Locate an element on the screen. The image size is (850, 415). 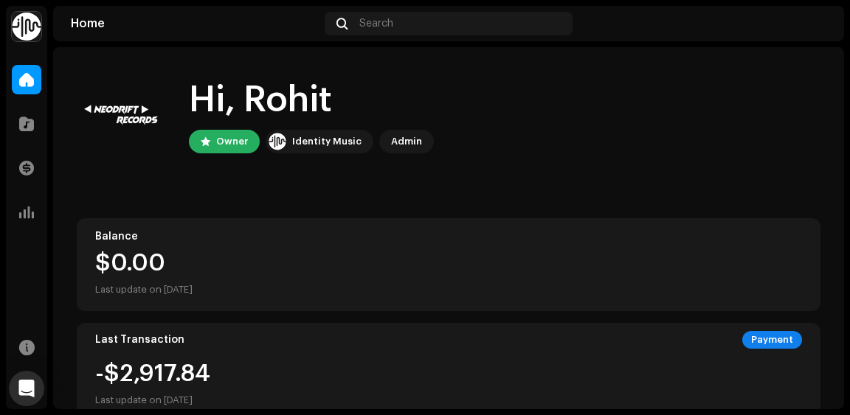
div: Hi, Rohit is located at coordinates (311, 100).